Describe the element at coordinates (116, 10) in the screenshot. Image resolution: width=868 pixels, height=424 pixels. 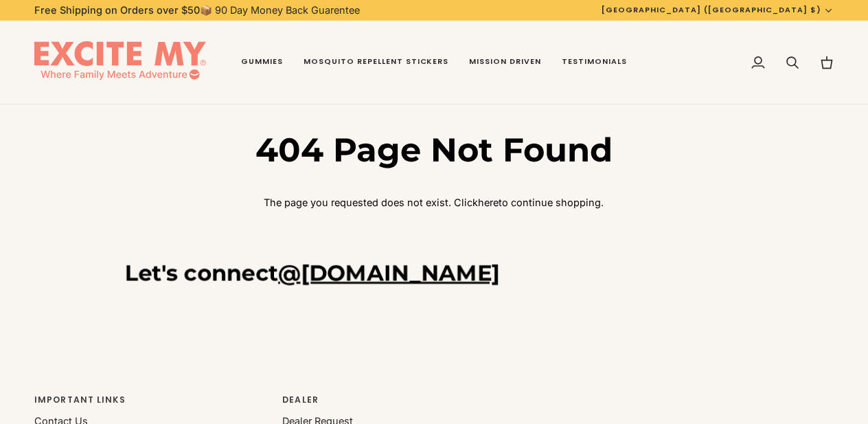
I see `strong: Free Shipping on Orders over $50` at that location.